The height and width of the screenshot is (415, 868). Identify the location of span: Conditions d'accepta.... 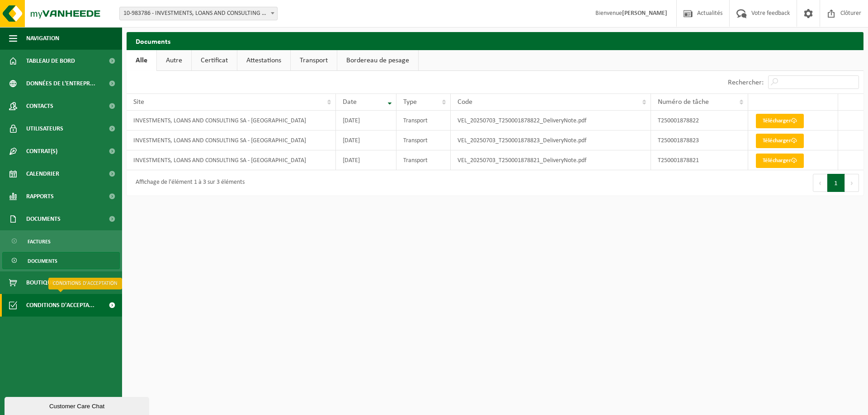
(60, 306).